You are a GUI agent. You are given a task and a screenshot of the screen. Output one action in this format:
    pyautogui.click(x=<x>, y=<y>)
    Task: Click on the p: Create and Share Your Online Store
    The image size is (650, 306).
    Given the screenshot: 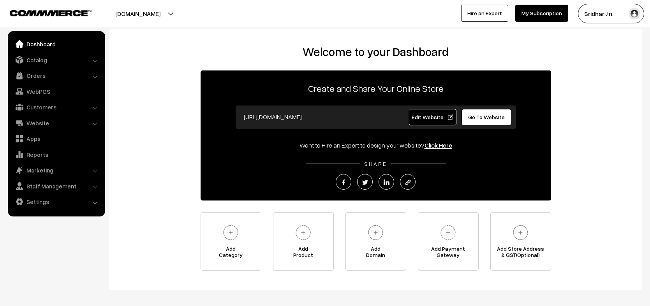 What is the action you would take?
    pyautogui.click(x=376, y=88)
    